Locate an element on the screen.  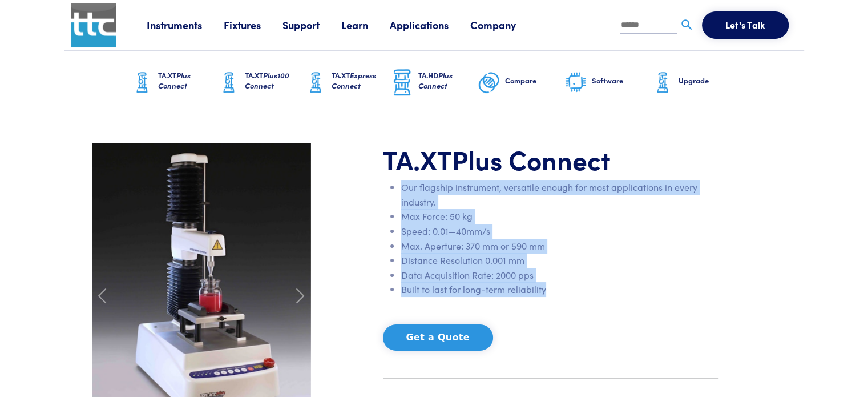
li: Our flagship instrument, versatile enough for most applications in every industry. is located at coordinates (559, 195).